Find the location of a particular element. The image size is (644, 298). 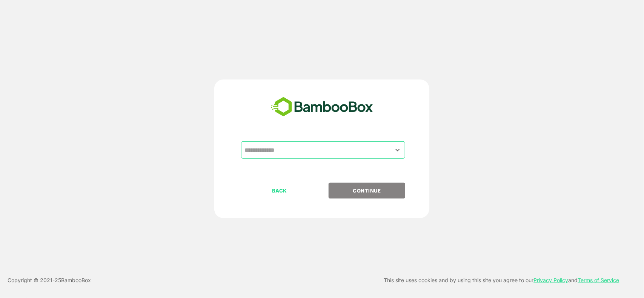

p: CONTINUE is located at coordinates (367, 190).